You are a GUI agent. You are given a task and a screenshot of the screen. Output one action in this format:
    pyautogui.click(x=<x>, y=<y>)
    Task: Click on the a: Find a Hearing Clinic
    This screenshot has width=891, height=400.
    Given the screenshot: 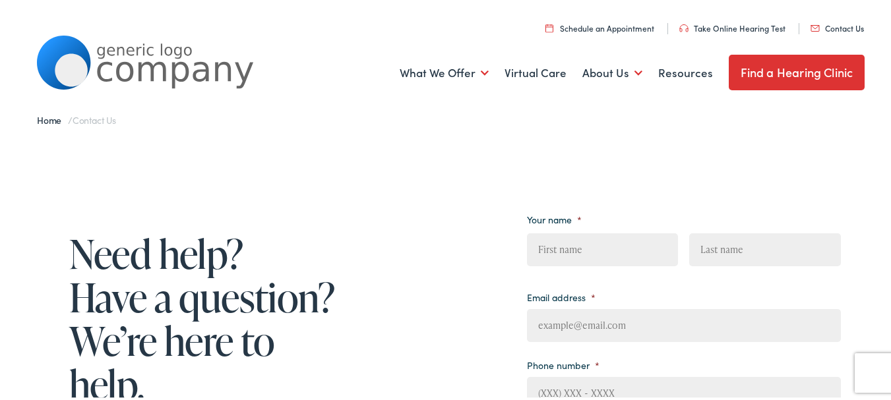 What is the action you would take?
    pyautogui.click(x=797, y=71)
    